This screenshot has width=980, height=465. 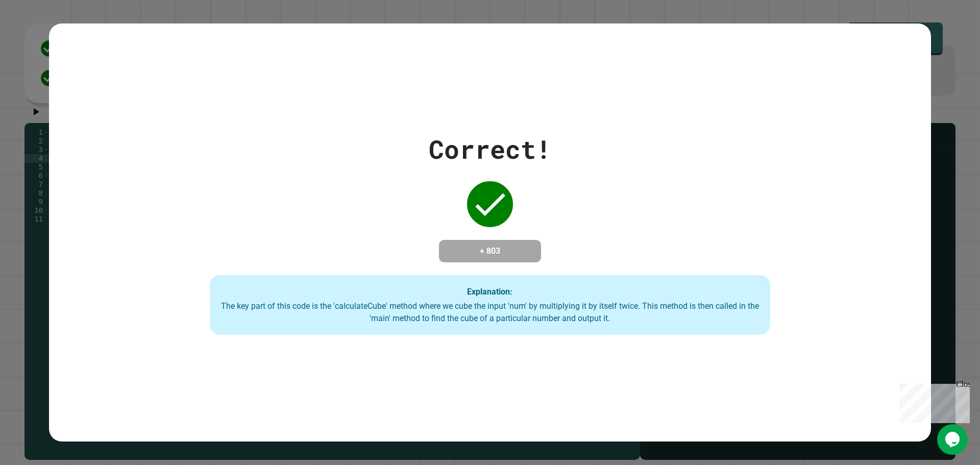 What do you see at coordinates (489, 291) in the screenshot?
I see `strong: Explanation:` at bounding box center [489, 291].